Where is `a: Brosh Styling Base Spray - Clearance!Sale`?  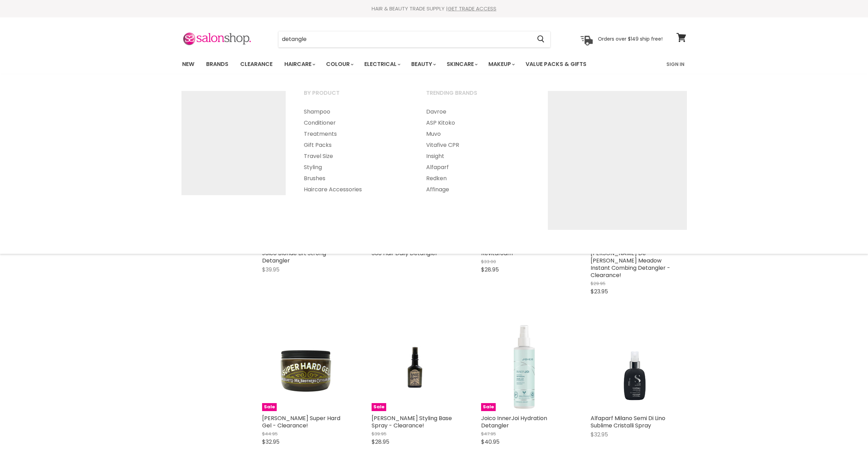
a: Brosh Styling Base Spray - Clearance!Sale is located at coordinates (416, 367).